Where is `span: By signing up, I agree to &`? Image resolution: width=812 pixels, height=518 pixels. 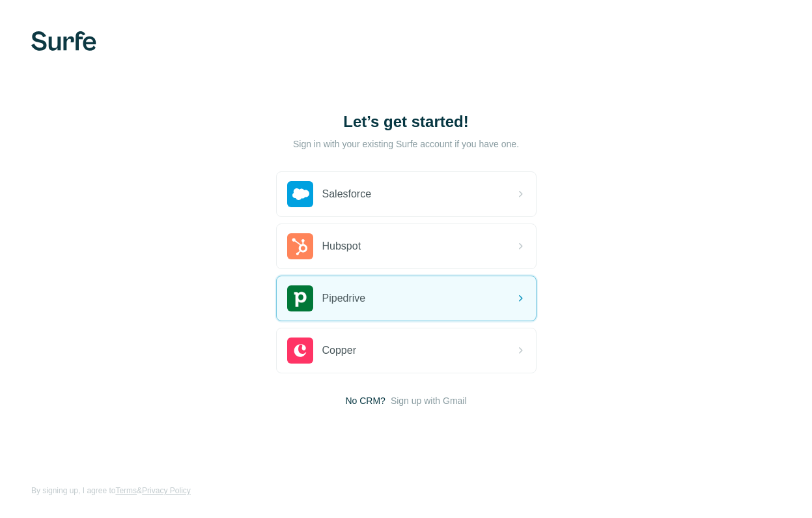
span: By signing up, I agree to & is located at coordinates (110, 490).